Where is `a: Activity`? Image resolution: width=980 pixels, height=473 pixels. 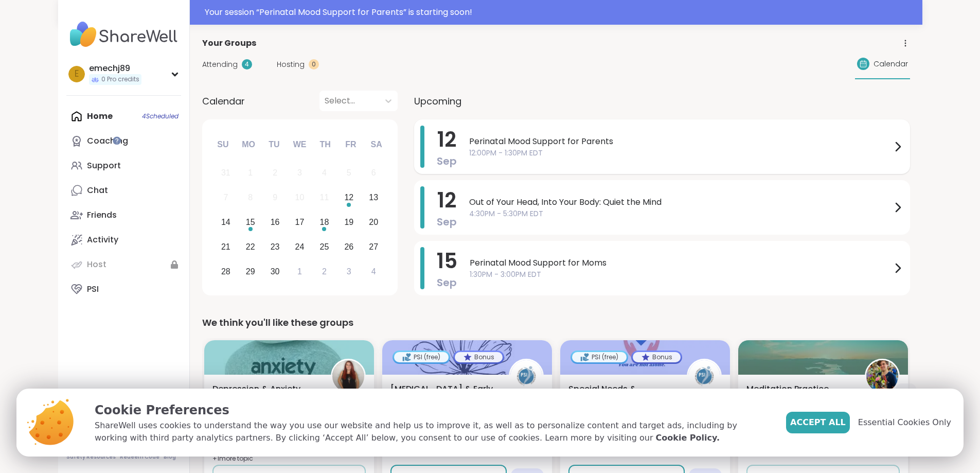 a: Activity is located at coordinates (123, 240).